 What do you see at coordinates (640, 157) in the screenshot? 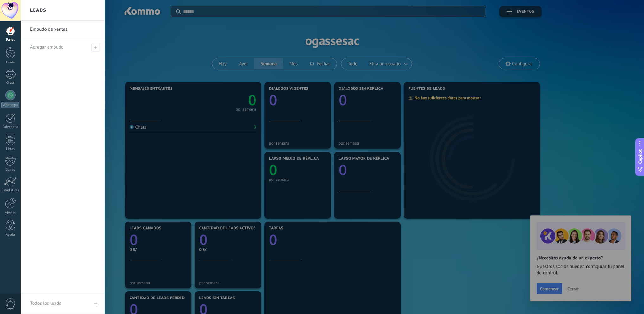
I see `span: Copilot` at bounding box center [640, 157].